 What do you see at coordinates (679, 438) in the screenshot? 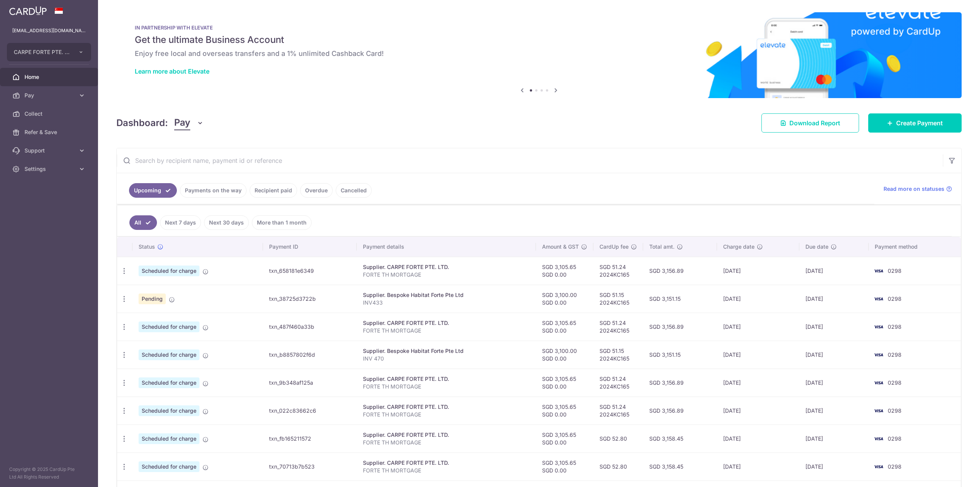
I see `td: SGD 3,158.45` at bounding box center [679, 438].